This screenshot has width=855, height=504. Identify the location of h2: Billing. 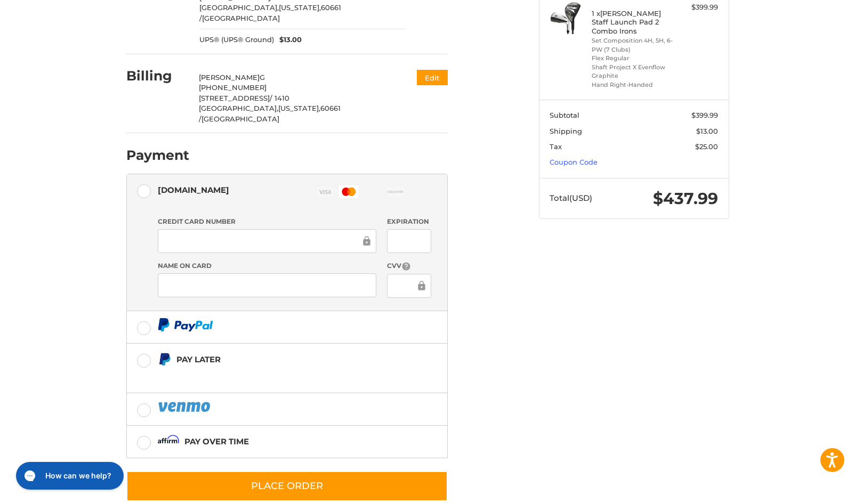
(157, 76).